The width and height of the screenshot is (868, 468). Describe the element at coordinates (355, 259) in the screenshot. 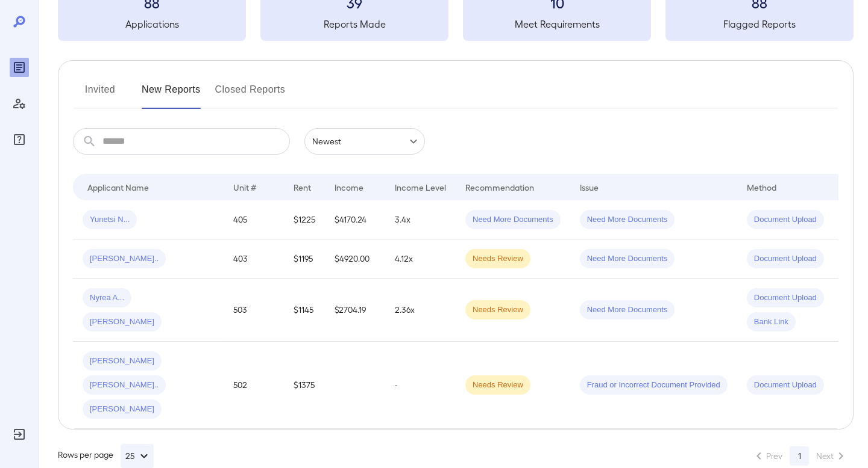

I see `td: $4920.00` at that location.